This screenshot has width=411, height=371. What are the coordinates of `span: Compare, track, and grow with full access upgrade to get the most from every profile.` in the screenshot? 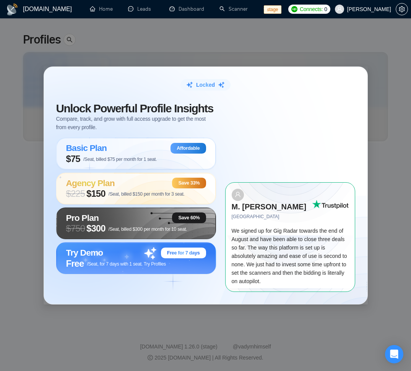 It's located at (136, 123).